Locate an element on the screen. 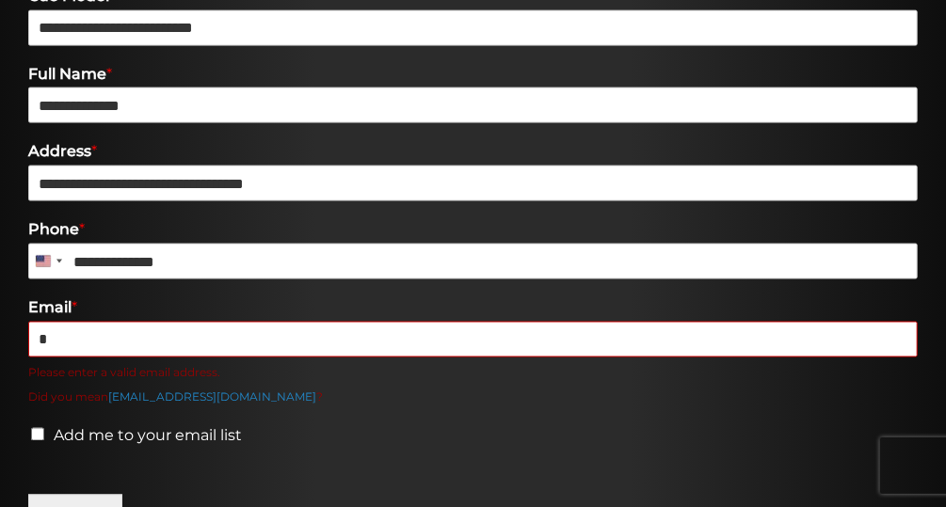 The image size is (946, 507). label: Add me to your email list is located at coordinates (148, 436).